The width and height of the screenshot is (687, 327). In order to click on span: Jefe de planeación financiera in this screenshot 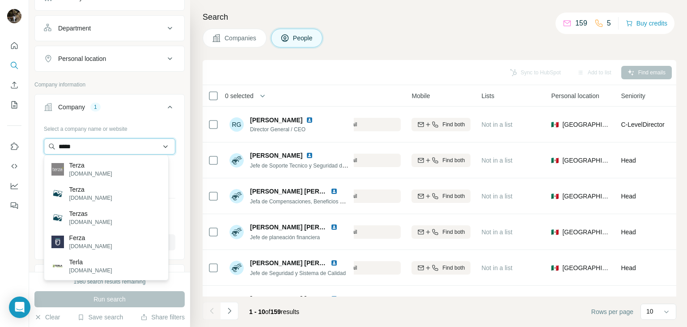, I will do `click(285, 237)`.